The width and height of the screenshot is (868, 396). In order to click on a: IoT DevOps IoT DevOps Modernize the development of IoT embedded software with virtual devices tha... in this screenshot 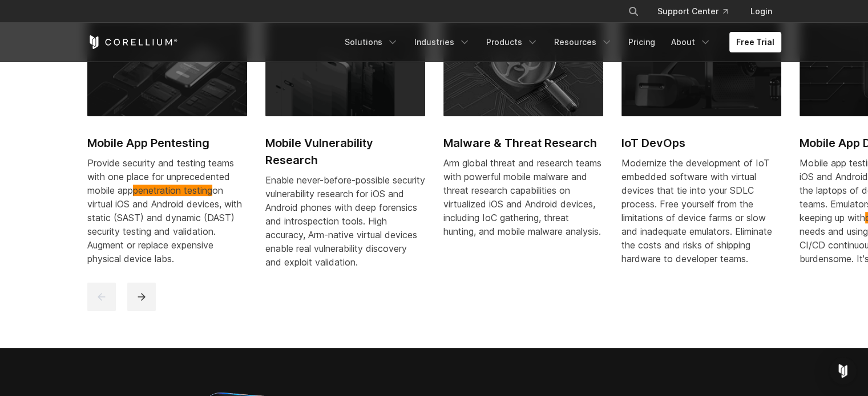, I will do `click(701, 148)`.